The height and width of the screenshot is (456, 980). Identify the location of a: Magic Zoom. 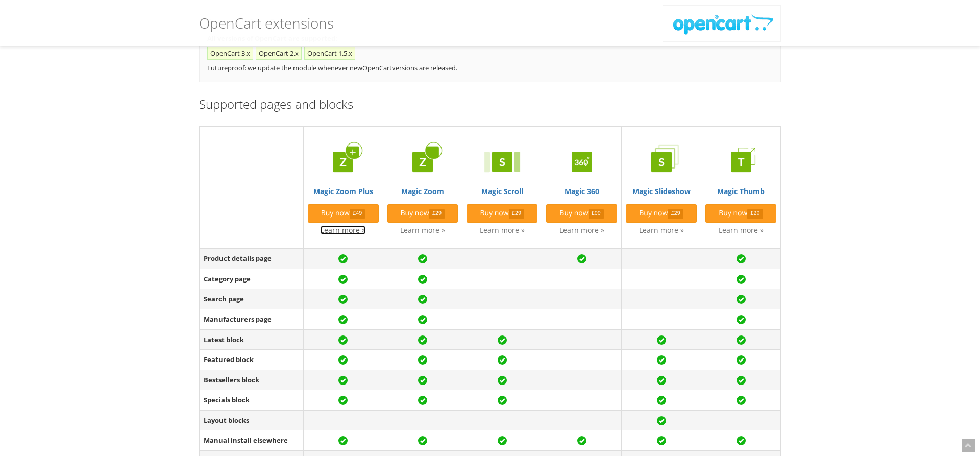
(423, 169).